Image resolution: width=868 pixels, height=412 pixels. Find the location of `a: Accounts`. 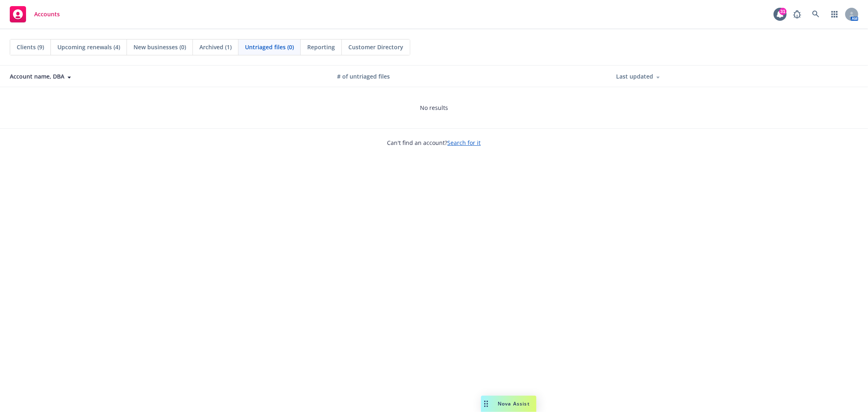

a: Accounts is located at coordinates (35, 14).